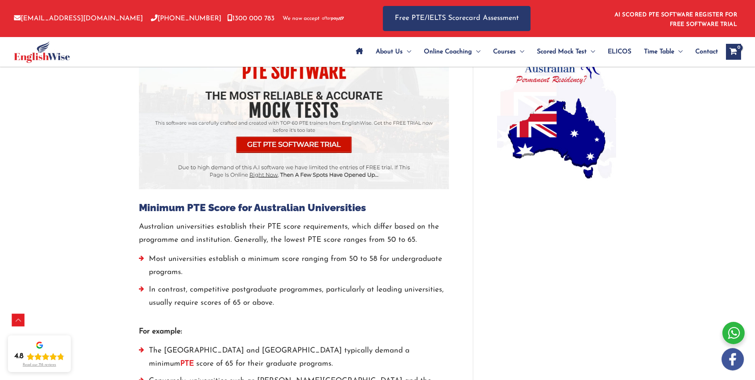  Describe the element at coordinates (734, 52) in the screenshot. I see `a: View Shopping Cart, empty` at that location.